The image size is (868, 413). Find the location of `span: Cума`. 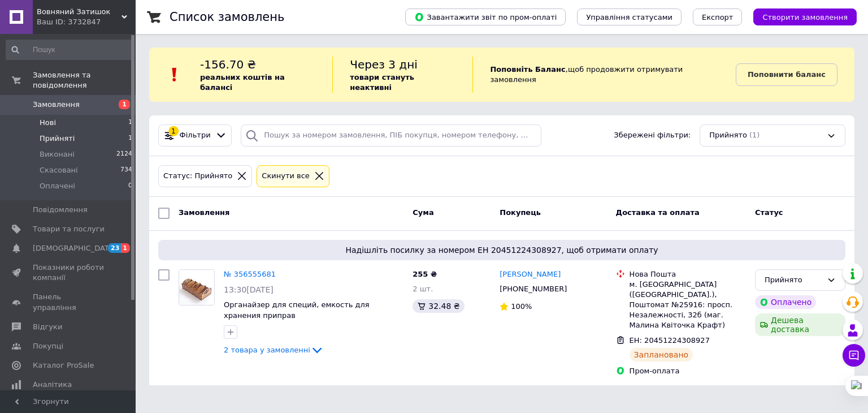

span: Cума is located at coordinates (423, 212).